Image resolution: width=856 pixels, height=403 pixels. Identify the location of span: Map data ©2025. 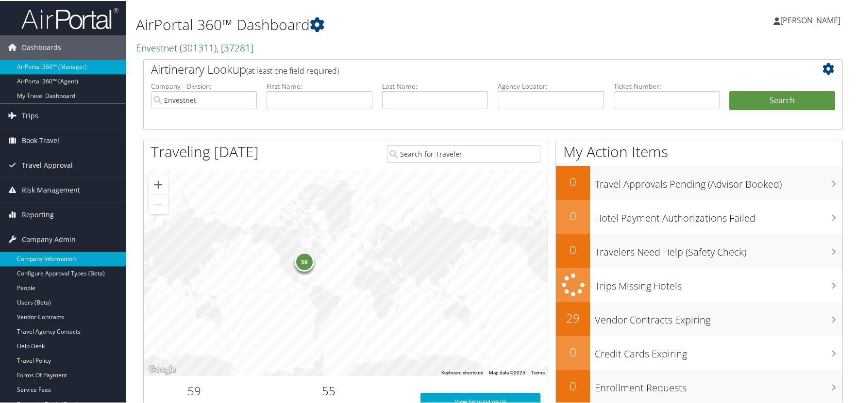
(507, 372).